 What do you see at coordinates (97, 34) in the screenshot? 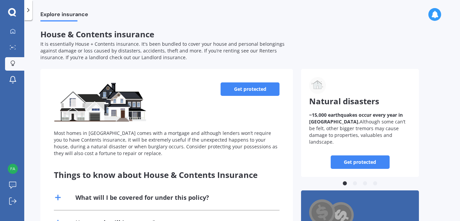
I see `span: House & Contents insurance` at bounding box center [97, 34].